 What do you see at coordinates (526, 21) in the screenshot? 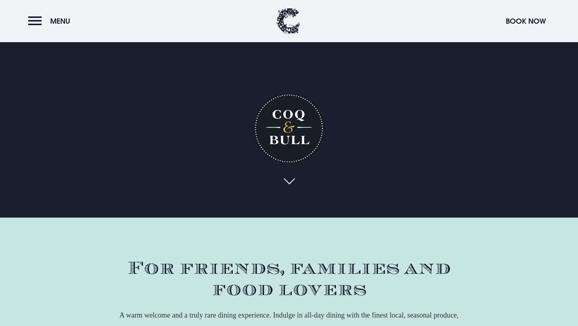
I see `button: Book Now` at bounding box center [526, 21].